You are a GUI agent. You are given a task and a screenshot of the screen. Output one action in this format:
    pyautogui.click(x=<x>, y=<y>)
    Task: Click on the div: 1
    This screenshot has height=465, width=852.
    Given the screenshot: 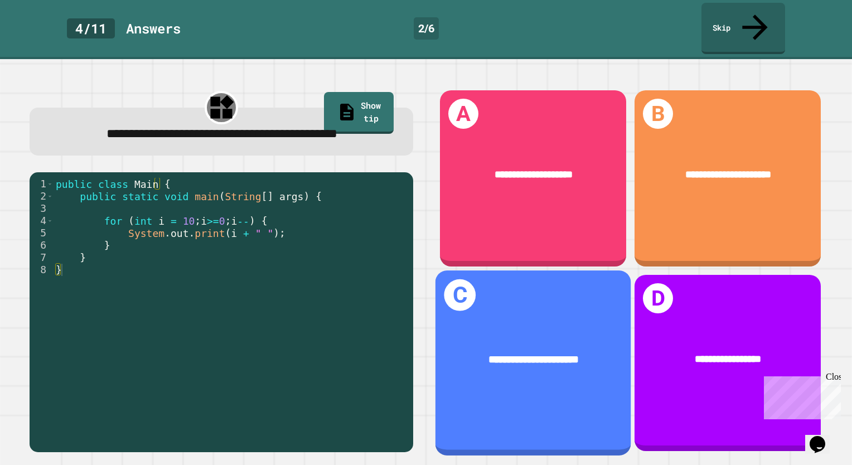 What is the action you would take?
    pyautogui.click(x=41, y=184)
    